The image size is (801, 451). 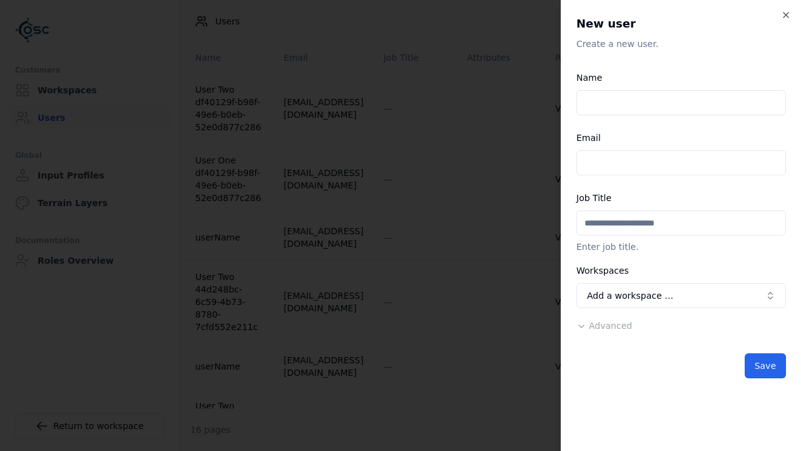 What do you see at coordinates (765, 365) in the screenshot?
I see `button: Save` at bounding box center [765, 365].